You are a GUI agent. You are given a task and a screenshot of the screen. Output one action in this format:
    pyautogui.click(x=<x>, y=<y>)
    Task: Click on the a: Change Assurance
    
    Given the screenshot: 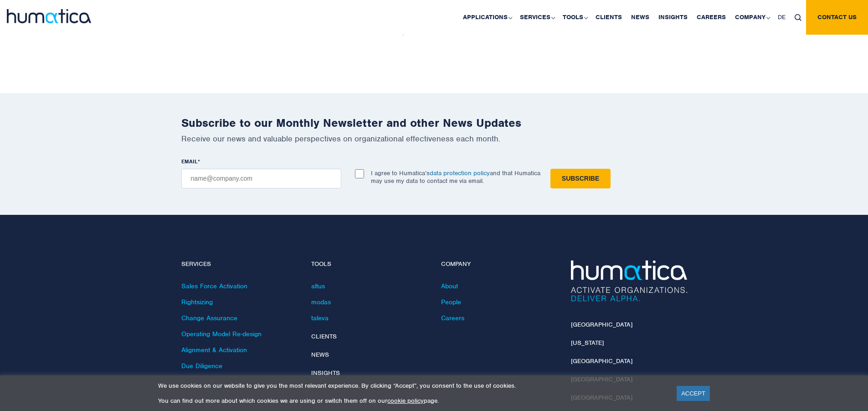 What is the action you would take?
    pyautogui.click(x=209, y=318)
    